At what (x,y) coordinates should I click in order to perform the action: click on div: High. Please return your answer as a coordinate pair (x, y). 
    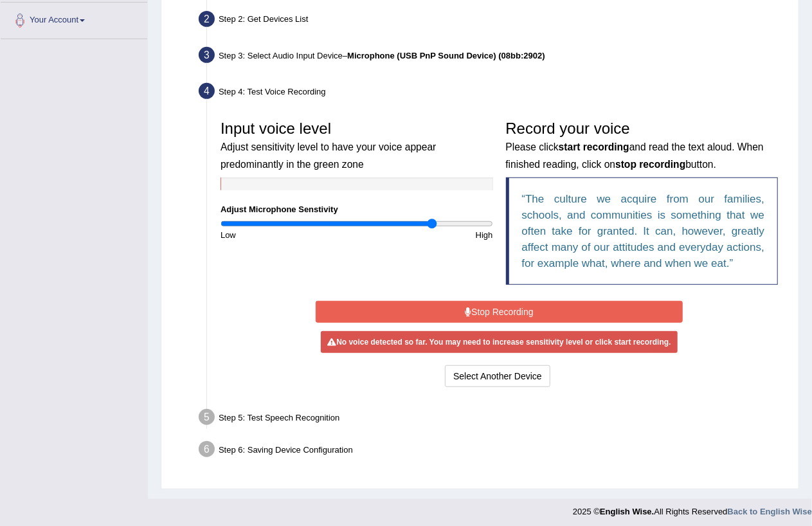
    Looking at the image, I should click on (428, 235).